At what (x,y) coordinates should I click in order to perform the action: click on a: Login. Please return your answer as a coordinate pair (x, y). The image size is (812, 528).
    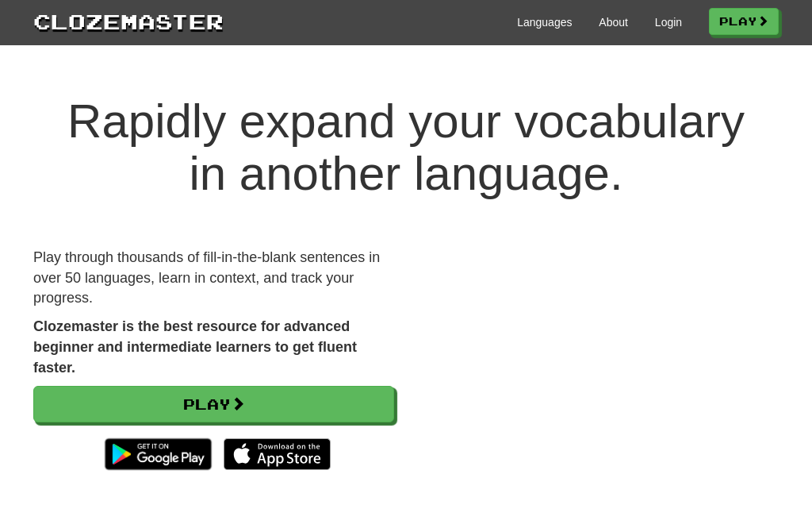
    Looking at the image, I should click on (668, 22).